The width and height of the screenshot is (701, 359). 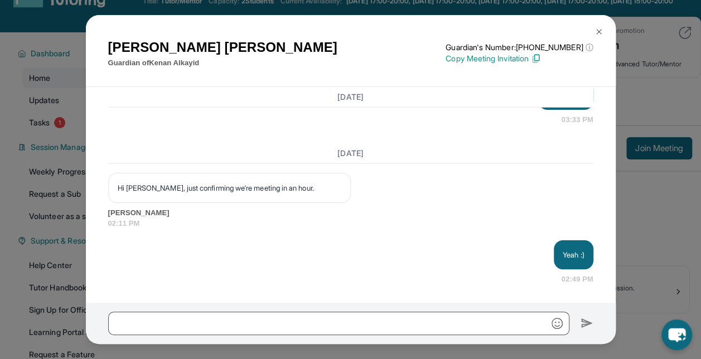 What do you see at coordinates (223, 63) in the screenshot?
I see `p: Guardian of Kenan Alkayid` at bounding box center [223, 63].